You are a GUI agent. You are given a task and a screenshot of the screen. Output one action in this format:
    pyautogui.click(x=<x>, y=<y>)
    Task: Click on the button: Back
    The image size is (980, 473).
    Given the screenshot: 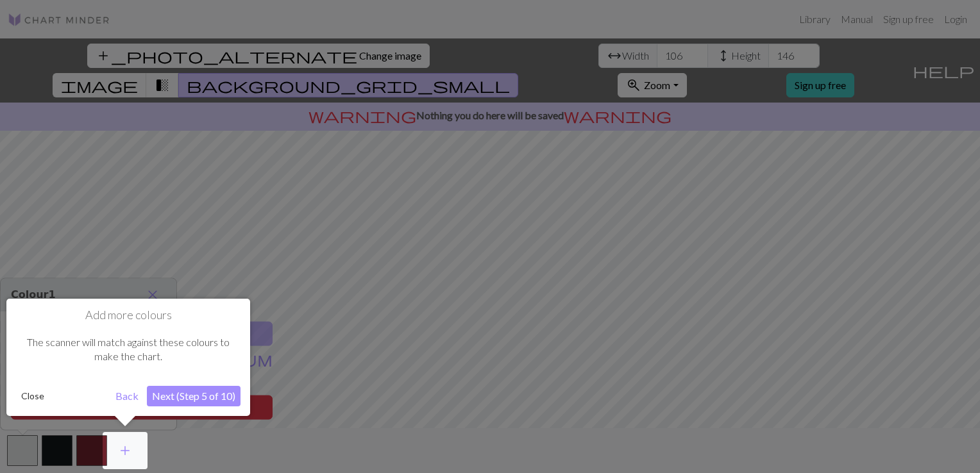 What is the action you would take?
    pyautogui.click(x=127, y=396)
    